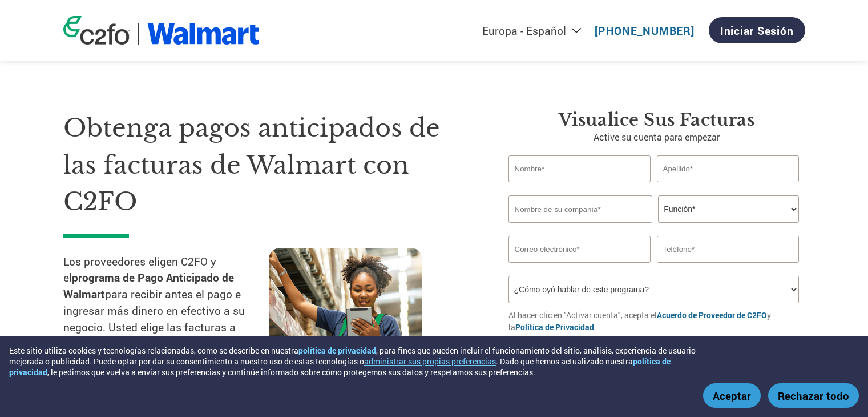 This screenshot has width=868, height=417. I want to click on button: administrar sus propias preferencias, so click(430, 361).